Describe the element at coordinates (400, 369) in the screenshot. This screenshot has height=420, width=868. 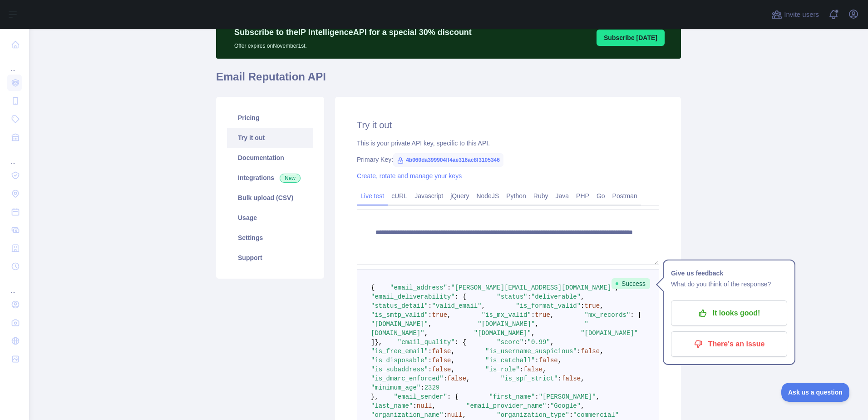
I see `span: "is_subaddress"` at that location.